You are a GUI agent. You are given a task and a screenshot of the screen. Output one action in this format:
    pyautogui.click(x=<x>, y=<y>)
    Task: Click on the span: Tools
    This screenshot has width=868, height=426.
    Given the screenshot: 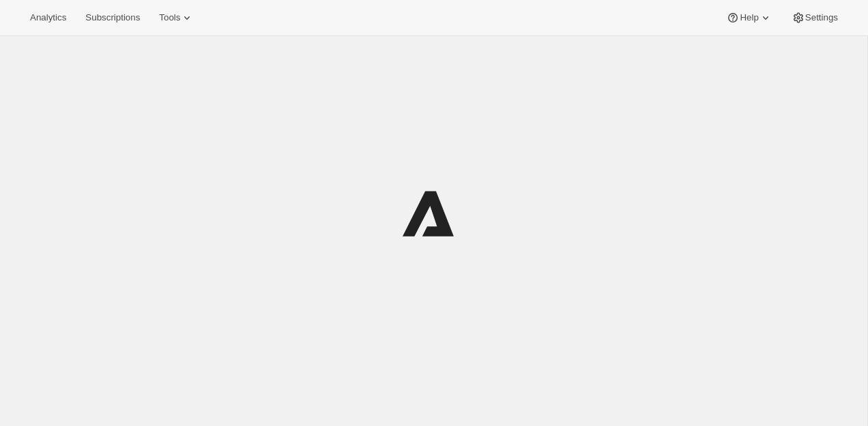 What is the action you would take?
    pyautogui.click(x=169, y=18)
    